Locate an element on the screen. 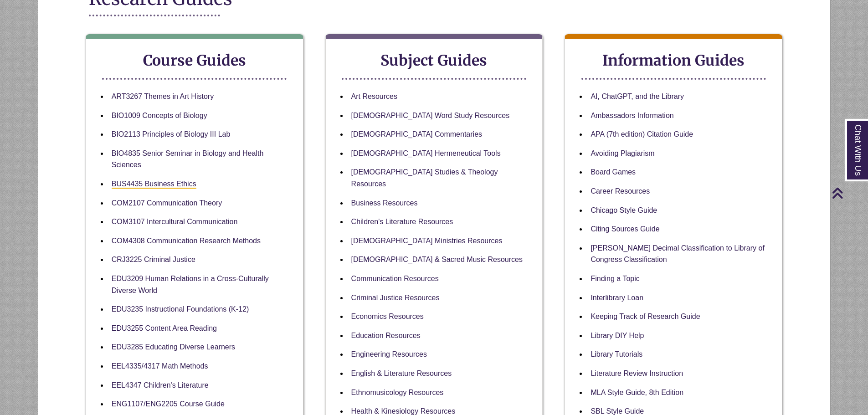  a: Library Tutorials is located at coordinates (616, 354).